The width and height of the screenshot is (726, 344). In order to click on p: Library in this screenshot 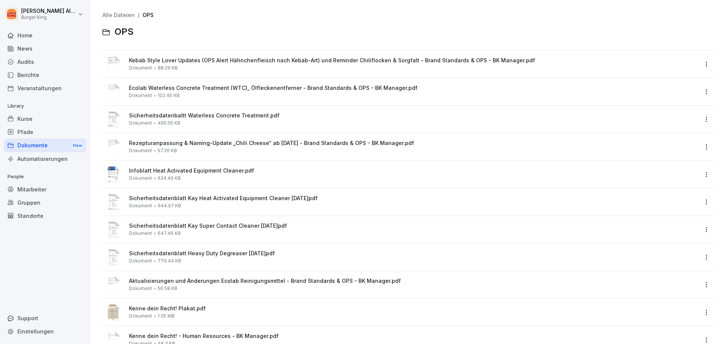, I will do `click(45, 106)`.